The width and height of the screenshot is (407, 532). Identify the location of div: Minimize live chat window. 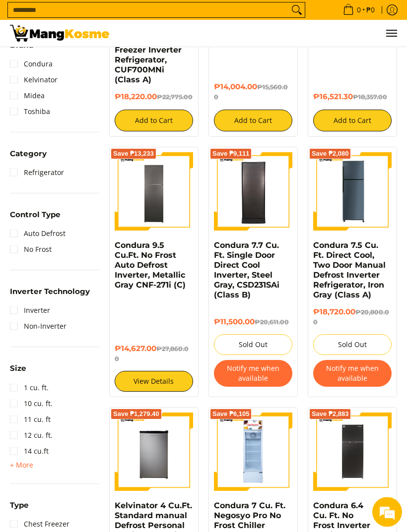
(174, 17).